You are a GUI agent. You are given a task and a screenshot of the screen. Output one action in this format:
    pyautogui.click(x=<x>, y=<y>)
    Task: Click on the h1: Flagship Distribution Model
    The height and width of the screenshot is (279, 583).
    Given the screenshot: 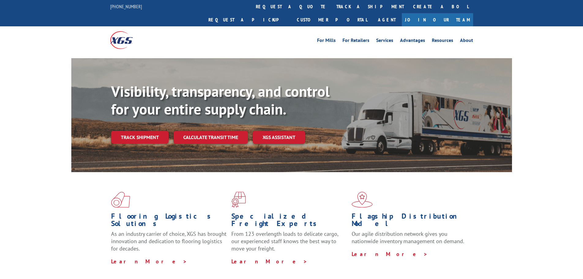 What is the action you would take?
    pyautogui.click(x=410, y=221)
    